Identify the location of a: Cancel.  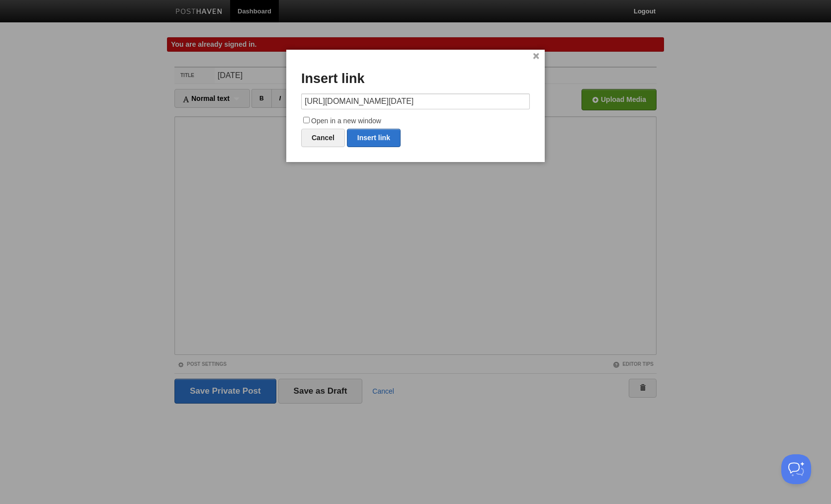
(323, 138).